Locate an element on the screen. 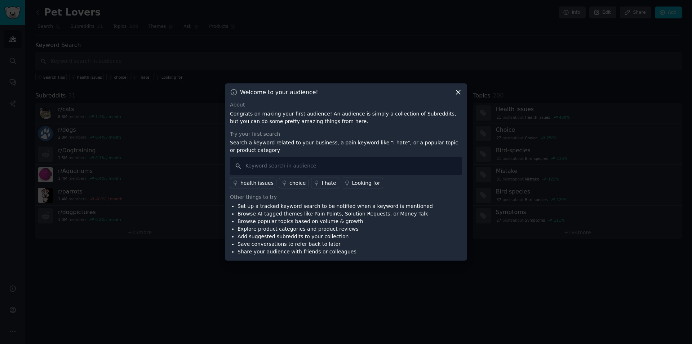 The width and height of the screenshot is (692, 344). div: choice is located at coordinates (298, 183).